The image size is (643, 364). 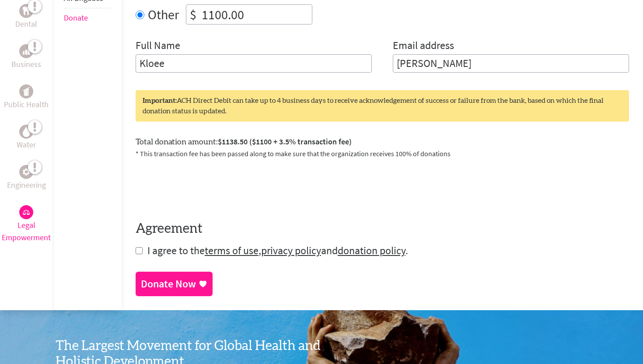 What do you see at coordinates (26, 105) in the screenshot?
I see `p: Public Health` at bounding box center [26, 105].